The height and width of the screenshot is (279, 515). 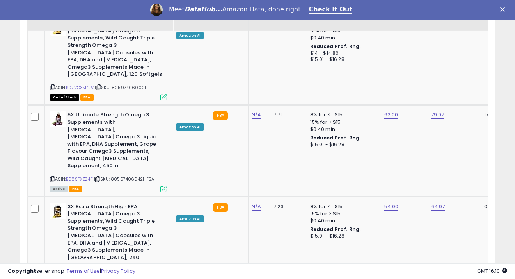 What do you see at coordinates (156, 10) in the screenshot?
I see `img: Profile image for Georgie` at bounding box center [156, 10].